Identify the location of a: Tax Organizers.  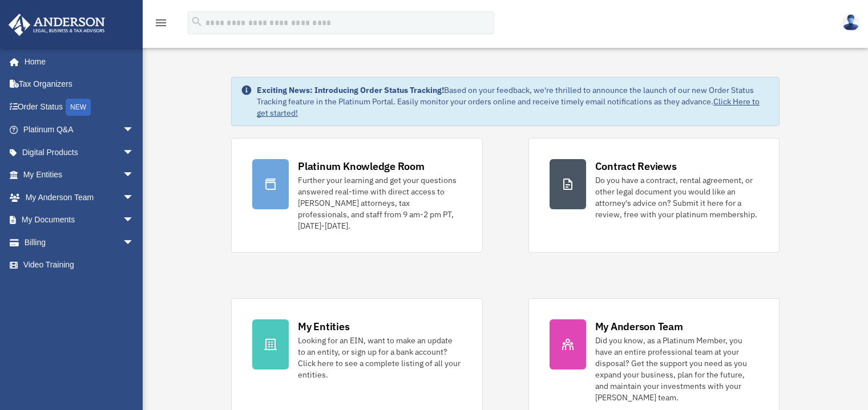
(80, 85).